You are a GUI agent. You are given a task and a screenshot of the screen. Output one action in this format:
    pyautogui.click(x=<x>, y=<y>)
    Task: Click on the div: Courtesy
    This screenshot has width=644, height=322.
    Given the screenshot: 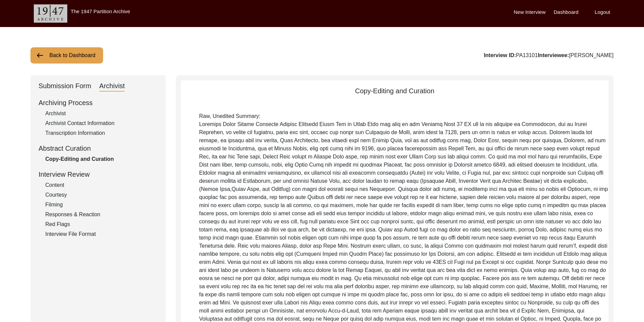 What is the action you would take?
    pyautogui.click(x=101, y=195)
    